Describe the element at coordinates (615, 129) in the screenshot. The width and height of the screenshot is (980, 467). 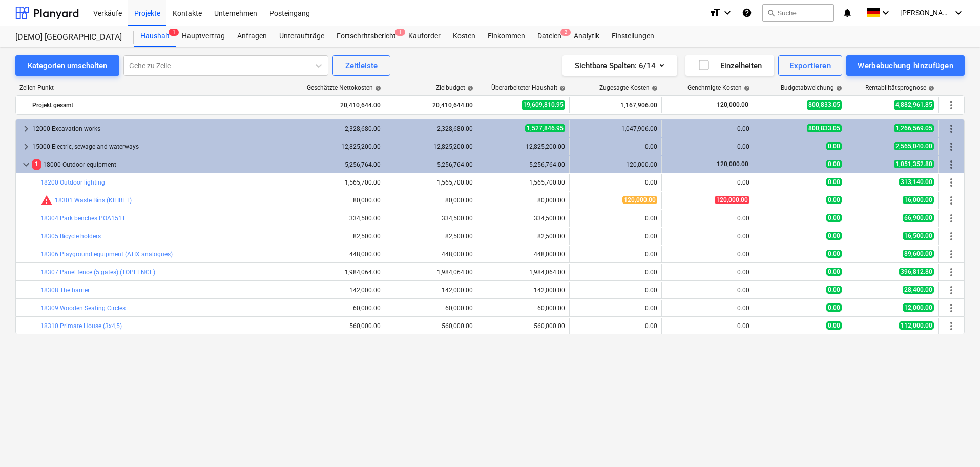
I see `div: 1,047,906.00` at that location.